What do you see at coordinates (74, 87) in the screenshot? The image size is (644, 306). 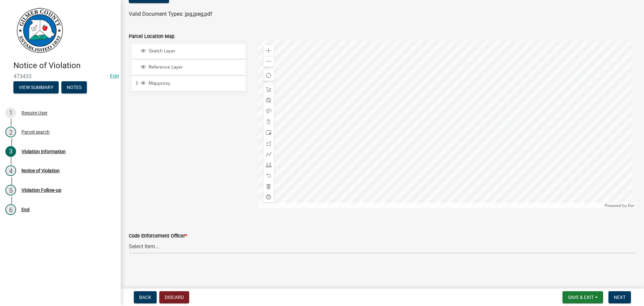 I see `button: Notes` at bounding box center [74, 87].